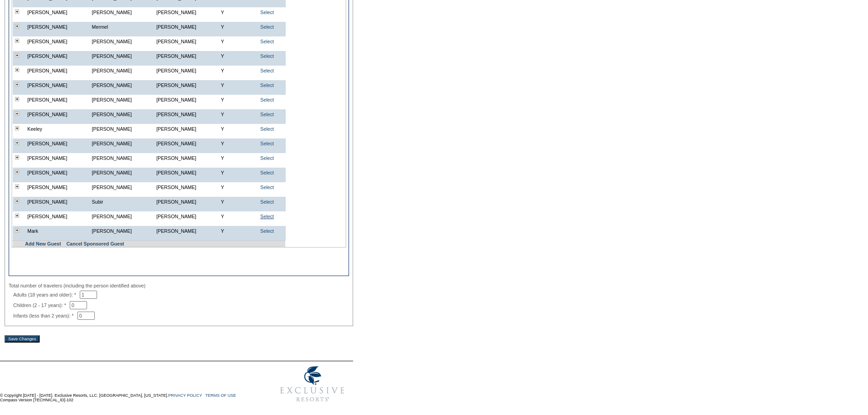 This screenshot has height=415, width=868. I want to click on td: Subir, so click(122, 202).